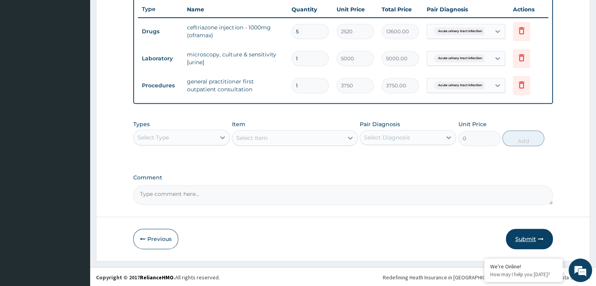 This screenshot has height=286, width=596. I want to click on button: Previous, so click(155, 239).